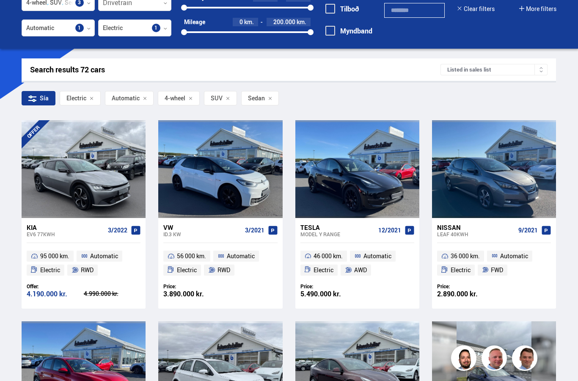 This screenshot has height=381, width=578. I want to click on a: Kia EV6 77KWH 3/2022 95 000 km. Automatic Electric RWD Offer: 4.190.000 kr. 4.990.000 kr., so click(83, 263).